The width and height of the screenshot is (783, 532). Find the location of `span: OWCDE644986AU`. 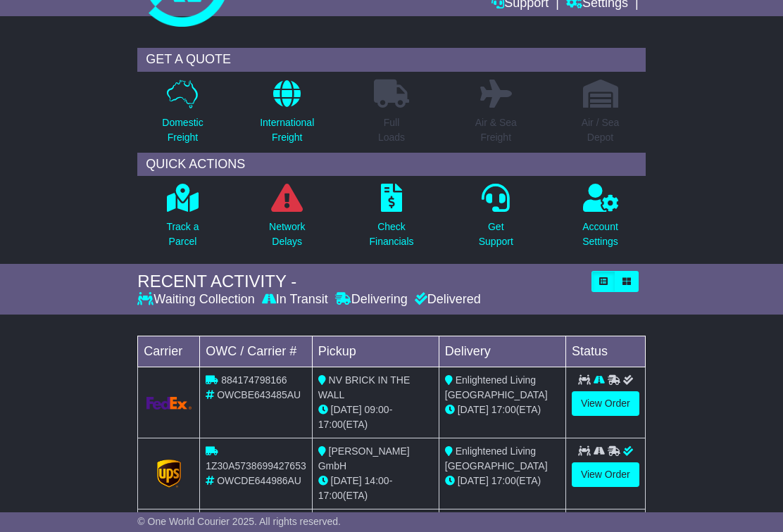

span: OWCDE644986AU is located at coordinates (259, 481).